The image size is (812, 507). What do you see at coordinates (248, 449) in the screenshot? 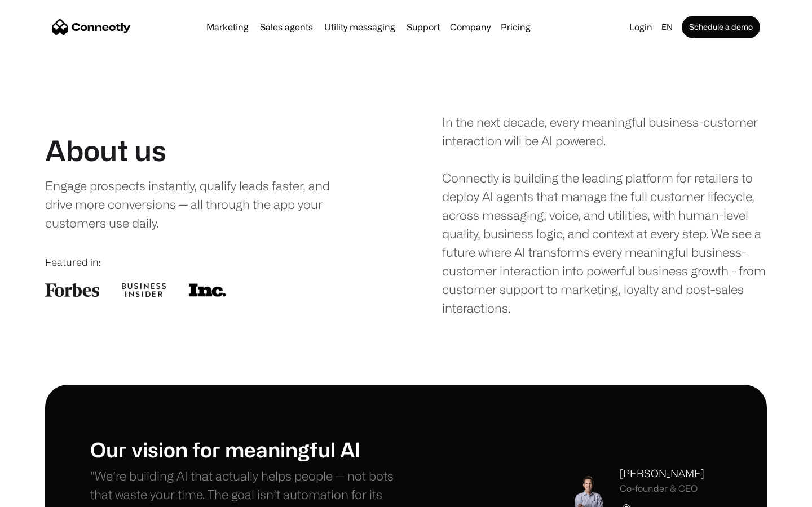
I see `h1: Our vision for meaningful AI` at bounding box center [248, 449].